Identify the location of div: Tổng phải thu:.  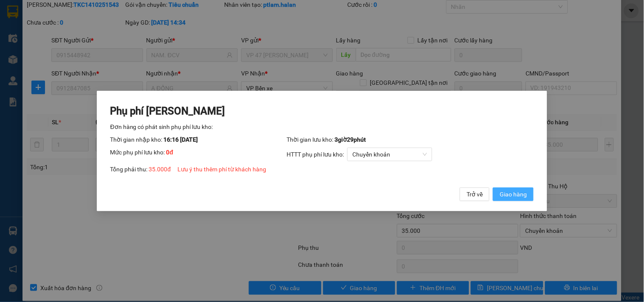
(322, 169).